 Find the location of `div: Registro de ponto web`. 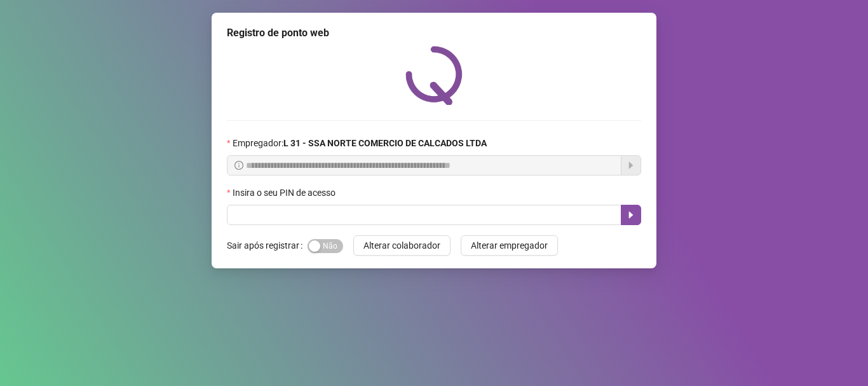

div: Registro de ponto web is located at coordinates (434, 33).